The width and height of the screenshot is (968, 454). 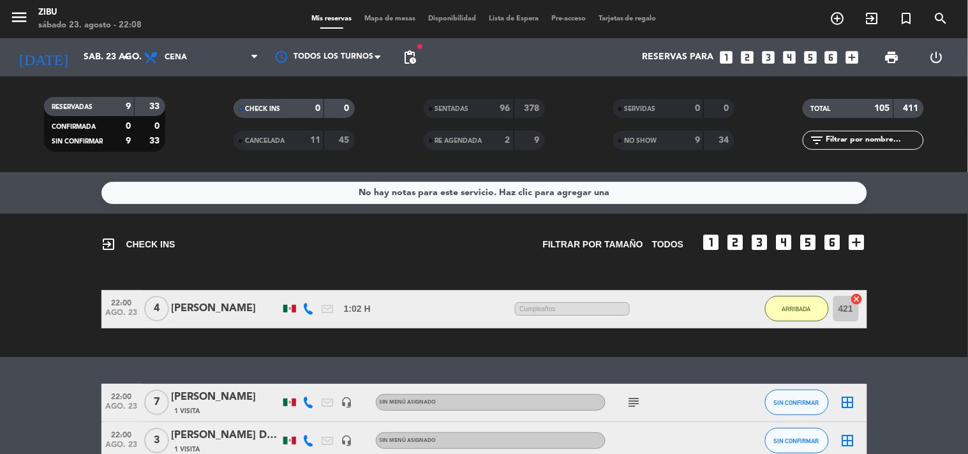 I want to click on span: Mis reservas, so click(x=331, y=18).